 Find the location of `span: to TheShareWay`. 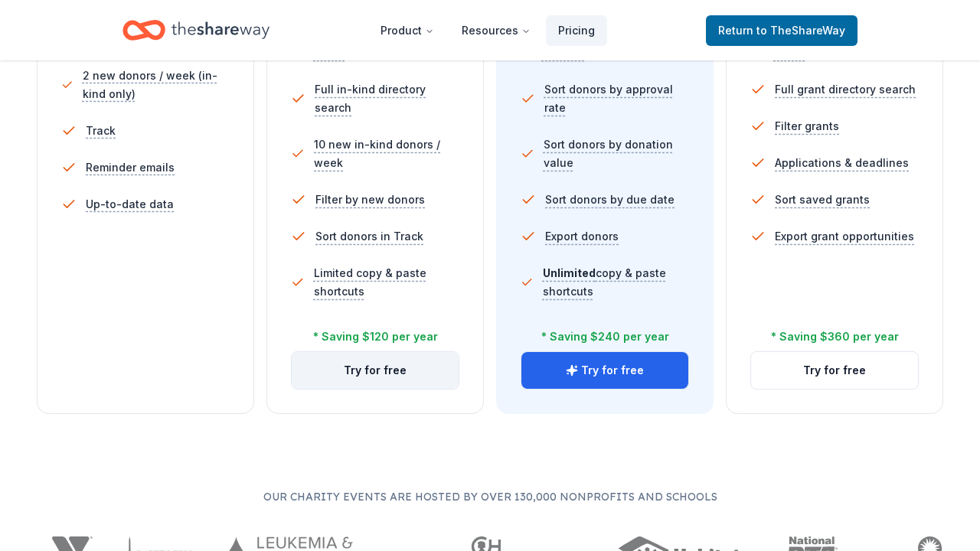

span: to TheShareWay is located at coordinates (800, 30).